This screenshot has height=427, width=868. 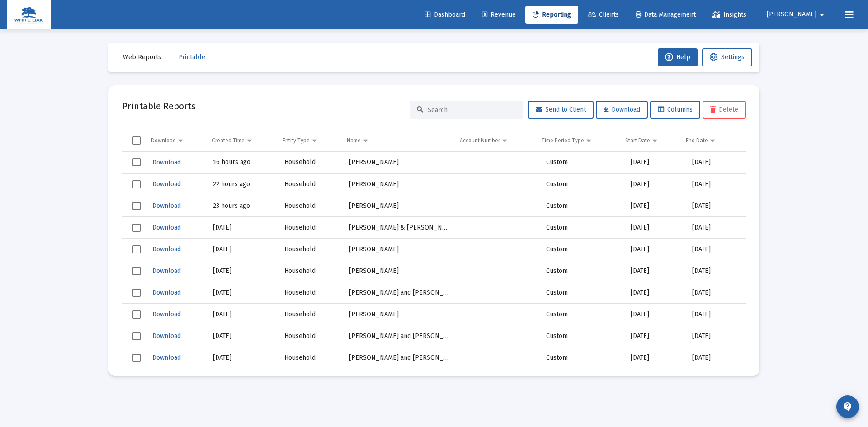 What do you see at coordinates (180, 140) in the screenshot?
I see `span: Show filter options for column 'Download'` at bounding box center [180, 140].